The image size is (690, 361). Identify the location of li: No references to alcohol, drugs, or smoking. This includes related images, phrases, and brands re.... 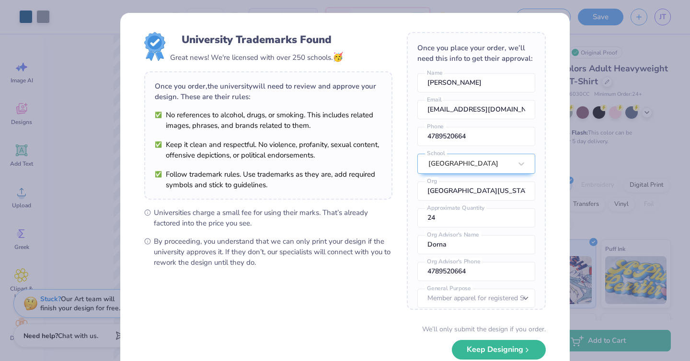
(268, 120).